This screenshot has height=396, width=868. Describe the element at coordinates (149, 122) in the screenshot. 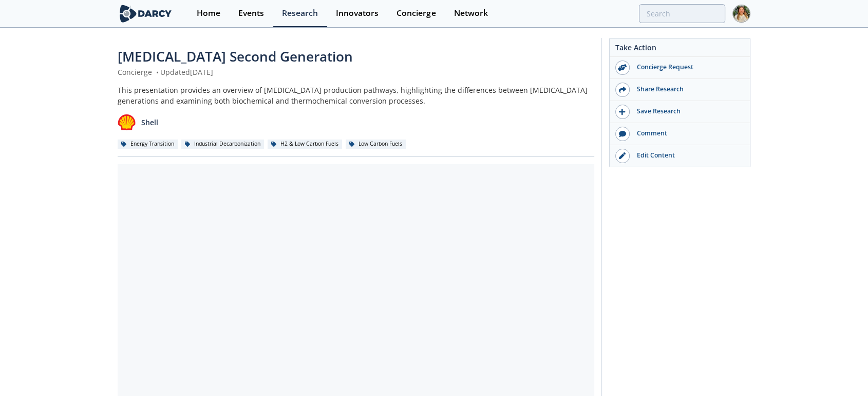

I see `p: Shell` at that location.